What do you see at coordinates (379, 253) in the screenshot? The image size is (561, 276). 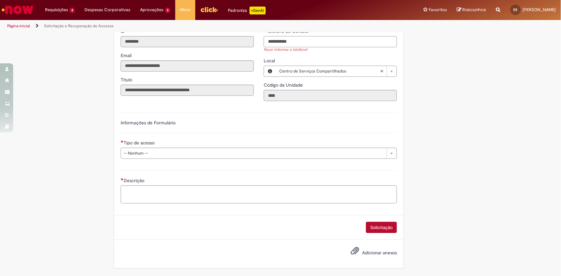 I see `span: Adicionar anexos` at bounding box center [379, 253].